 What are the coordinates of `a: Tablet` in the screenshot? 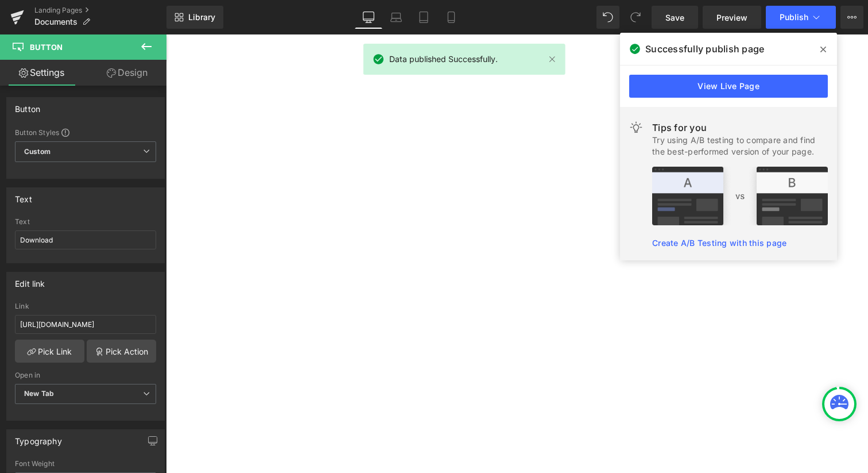 It's located at (424, 17).